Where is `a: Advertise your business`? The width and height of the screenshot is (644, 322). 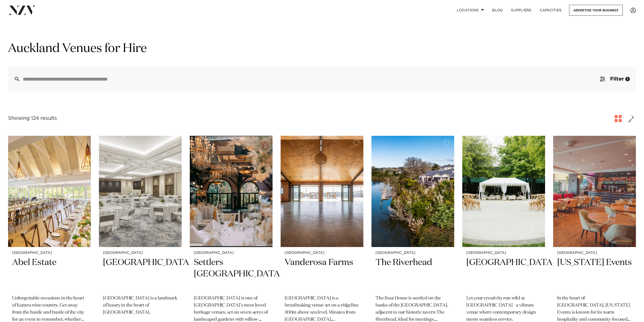
a: Advertise your business is located at coordinates (596, 10).